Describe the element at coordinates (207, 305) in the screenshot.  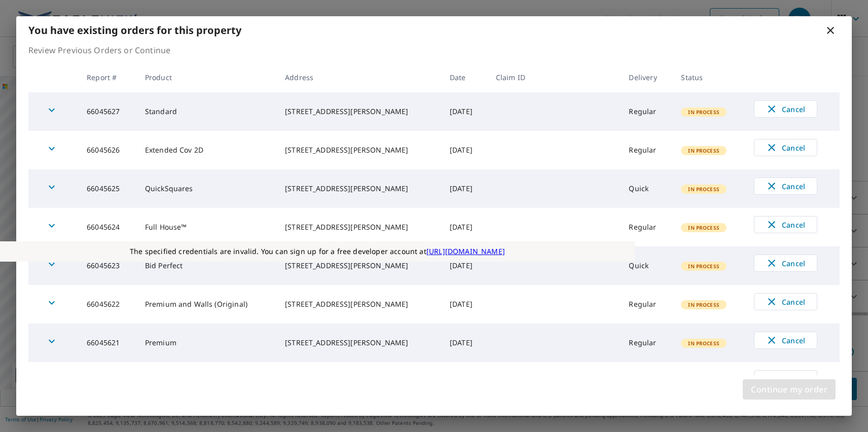
I see `td: Premium and Walls (Original)` at that location.